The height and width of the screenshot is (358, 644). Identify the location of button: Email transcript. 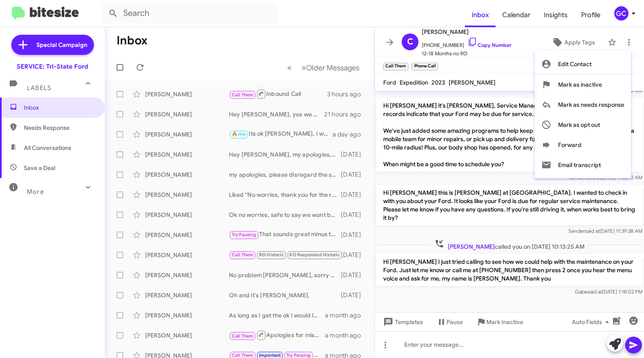
(583, 165).